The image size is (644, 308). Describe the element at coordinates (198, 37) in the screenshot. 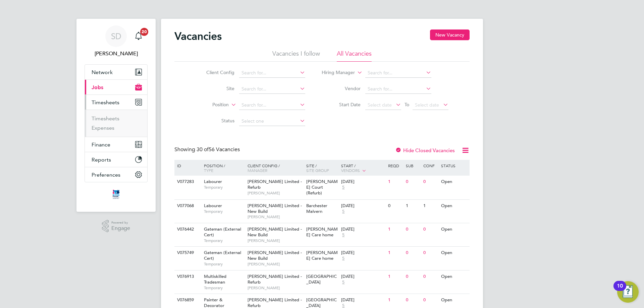

I see `h2: Vacancies` at that location.